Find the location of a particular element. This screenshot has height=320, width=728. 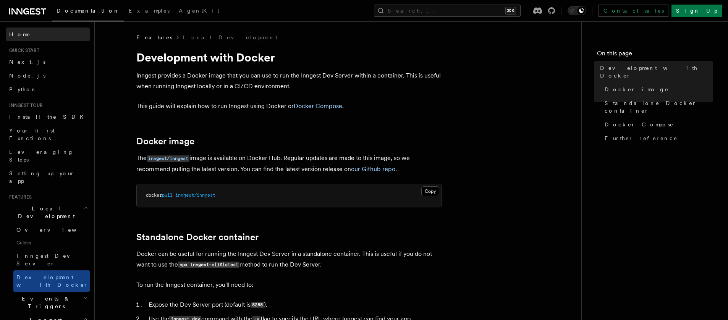

button: Search...⌘K is located at coordinates (447, 11).